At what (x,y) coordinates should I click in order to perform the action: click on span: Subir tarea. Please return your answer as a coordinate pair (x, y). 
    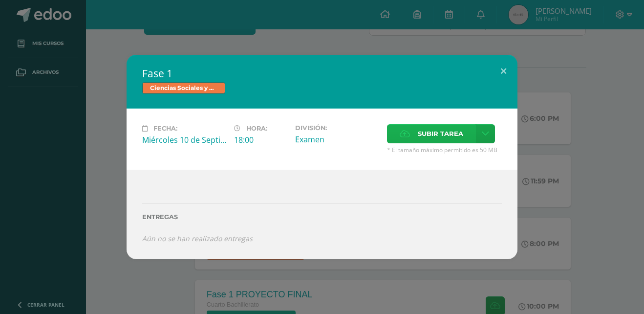
    Looking at the image, I should click on (440, 134).